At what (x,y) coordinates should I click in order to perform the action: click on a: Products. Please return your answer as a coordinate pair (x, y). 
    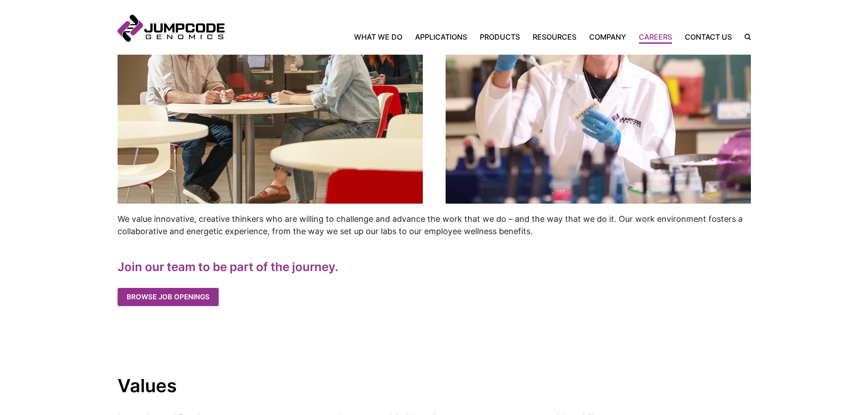
    Looking at the image, I should click on (500, 37).